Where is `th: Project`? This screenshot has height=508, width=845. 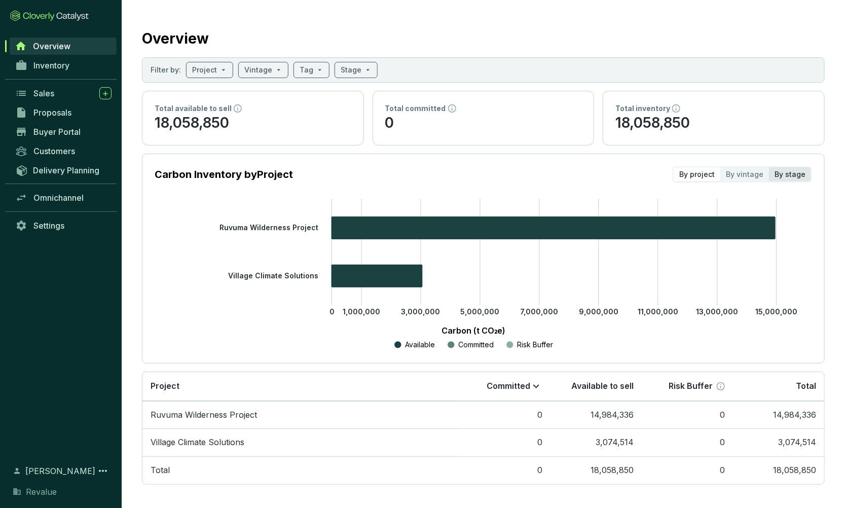 th: Project is located at coordinates (301, 386).